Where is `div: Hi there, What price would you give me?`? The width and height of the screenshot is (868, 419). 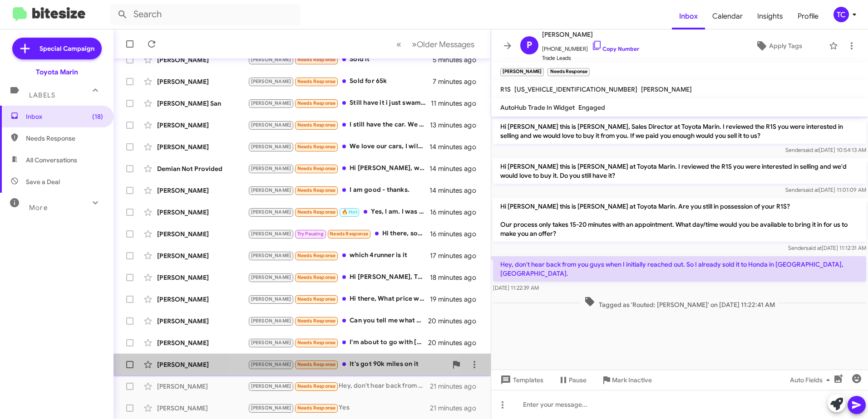 div: Hi there, What price would you give me? is located at coordinates (339, 299).